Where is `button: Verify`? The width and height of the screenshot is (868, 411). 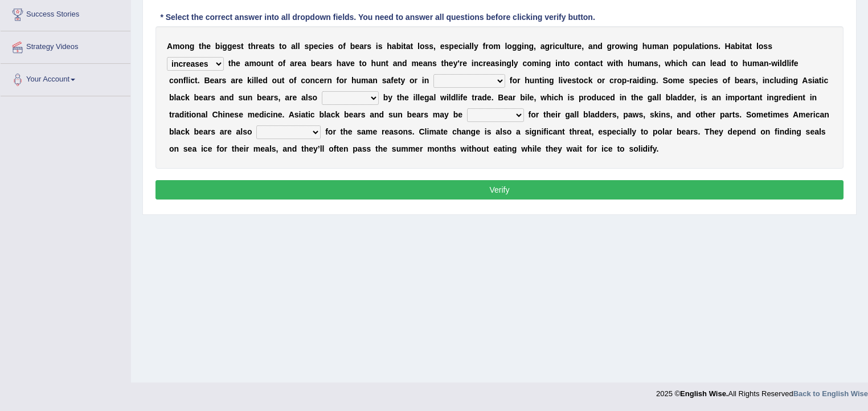 button: Verify is located at coordinates (499, 190).